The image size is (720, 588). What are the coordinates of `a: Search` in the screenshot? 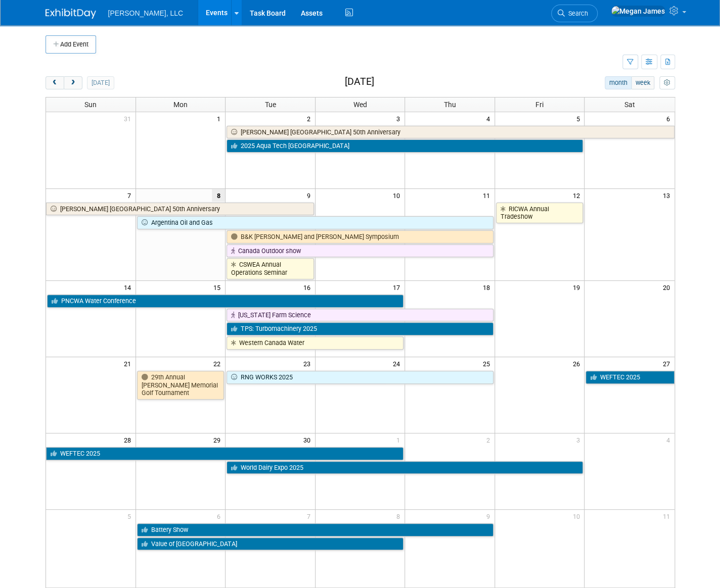 It's located at (574, 13).